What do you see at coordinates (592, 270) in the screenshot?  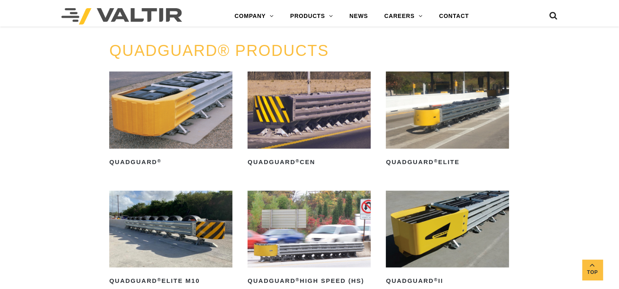 I see `a: Top` at bounding box center [592, 270].